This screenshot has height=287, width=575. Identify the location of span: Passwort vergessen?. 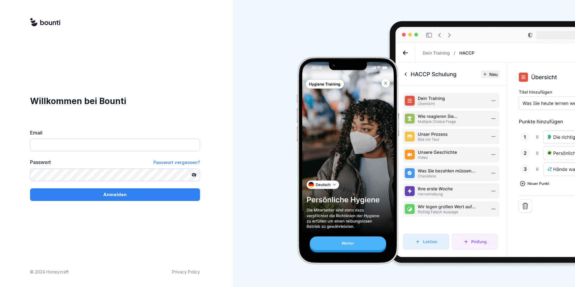
(177, 162).